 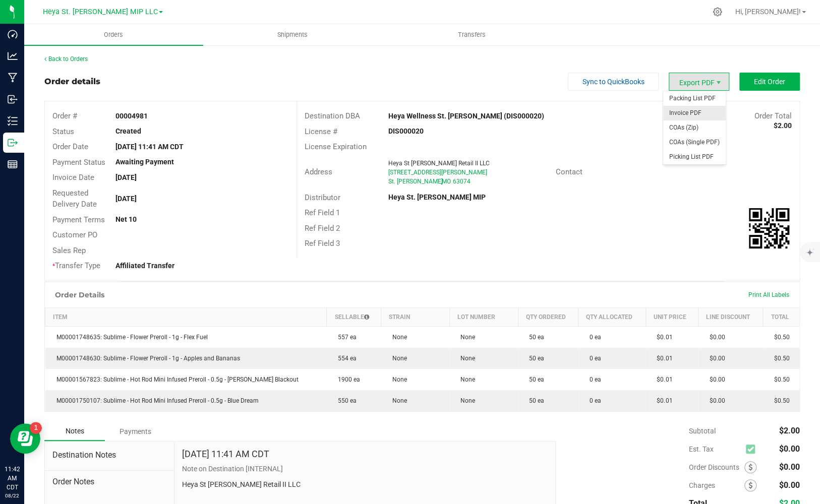 I want to click on span: Destination Notes, so click(x=109, y=455).